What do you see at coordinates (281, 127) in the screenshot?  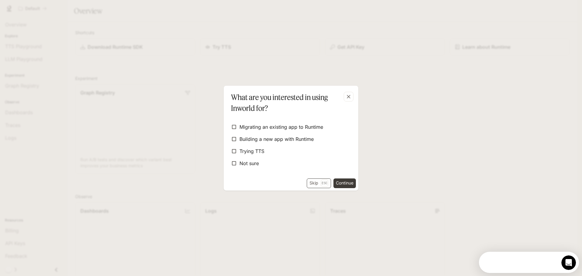 I see `span: Migrating an existing app to Runtime` at bounding box center [281, 127].